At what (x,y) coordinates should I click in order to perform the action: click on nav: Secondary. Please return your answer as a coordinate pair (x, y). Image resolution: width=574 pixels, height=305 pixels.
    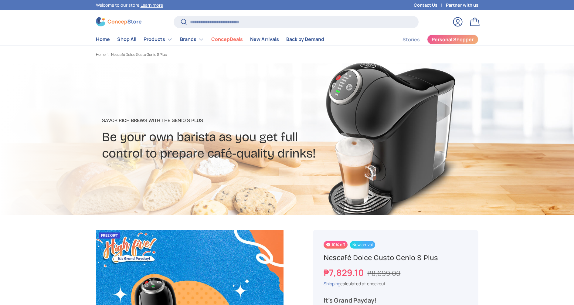
    Looking at the image, I should click on (433, 39).